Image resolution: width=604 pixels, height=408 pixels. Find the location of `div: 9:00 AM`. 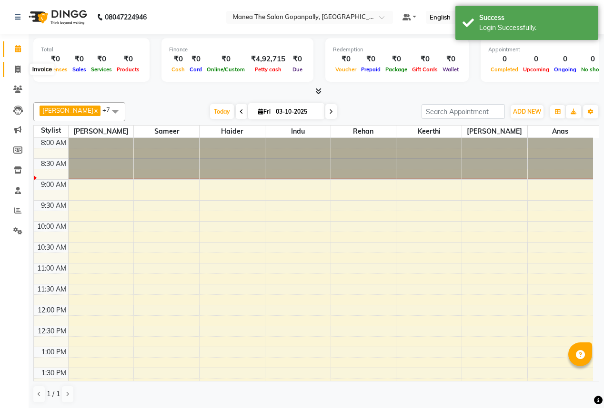

div: 9:00 AM is located at coordinates (53, 185).